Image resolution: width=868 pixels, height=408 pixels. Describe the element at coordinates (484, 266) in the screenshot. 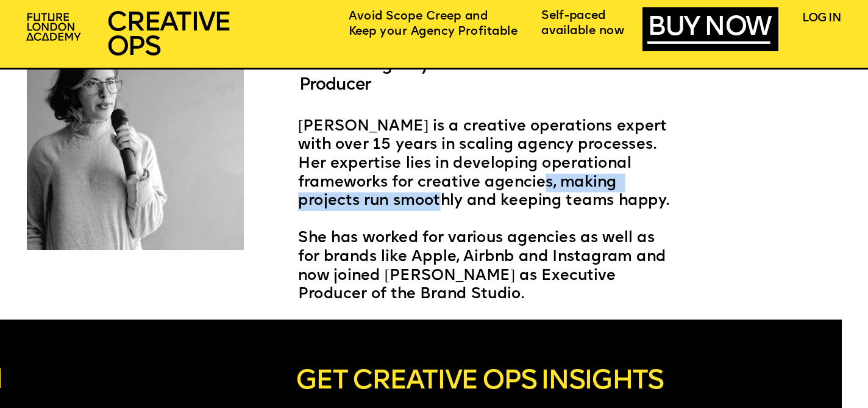

I see `span: She has worked for various agencies as well as for brands like Apple, Airbnb and Instagram and no...` at that location.